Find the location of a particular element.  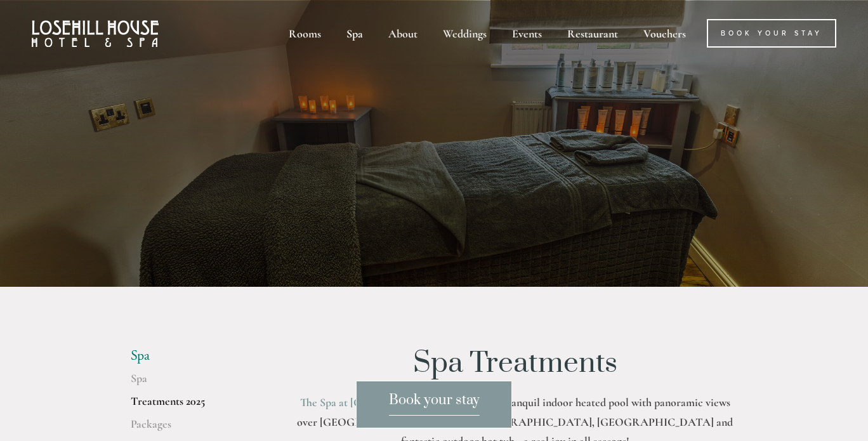

div: Events is located at coordinates (526, 33).